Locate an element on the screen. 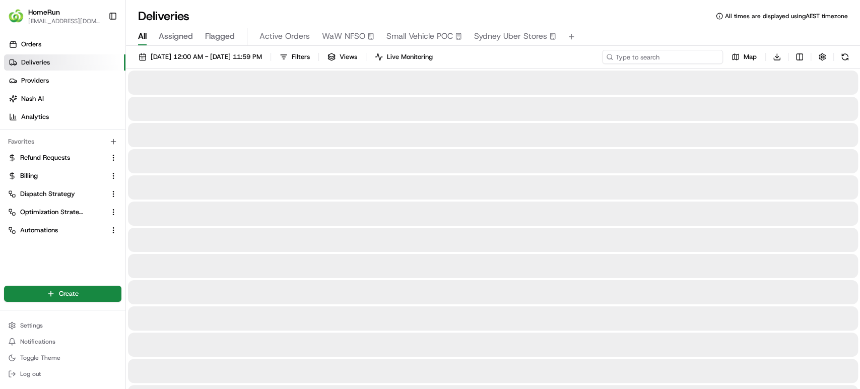  span: Optimization Strategy is located at coordinates (52, 212).